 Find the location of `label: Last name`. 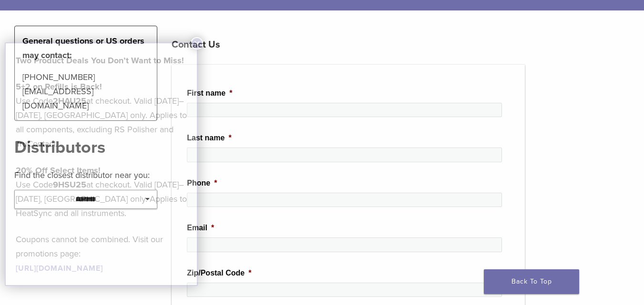

label: Last name is located at coordinates (209, 138).